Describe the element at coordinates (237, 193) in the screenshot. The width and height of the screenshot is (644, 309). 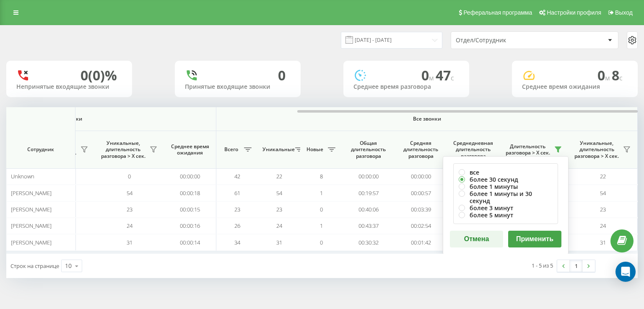
I see `span: 61` at that location.